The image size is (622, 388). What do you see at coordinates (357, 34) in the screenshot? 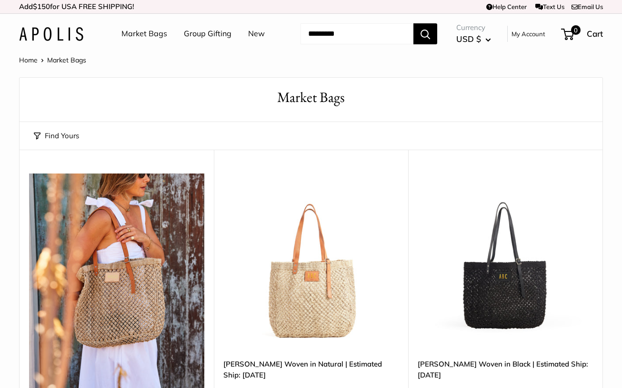
I see `input: Search...` at bounding box center [357, 34].